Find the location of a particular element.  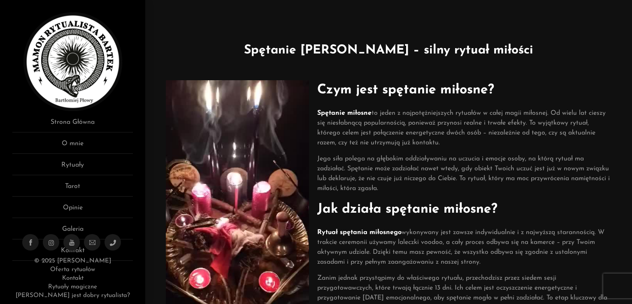

a: Strona Główna is located at coordinates (72, 125).